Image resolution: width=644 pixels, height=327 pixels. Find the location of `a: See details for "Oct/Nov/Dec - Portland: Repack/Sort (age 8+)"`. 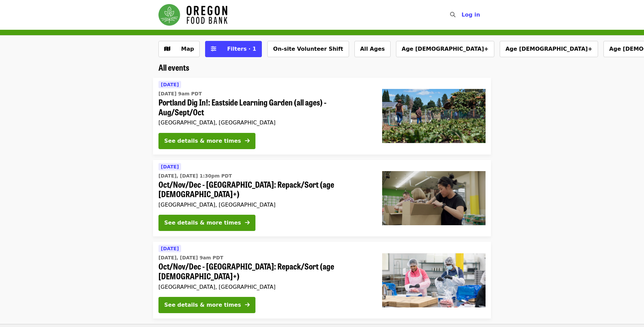

a: See details for "Oct/Nov/Dec - Portland: Repack/Sort (age 8+)" is located at coordinates (322, 198).